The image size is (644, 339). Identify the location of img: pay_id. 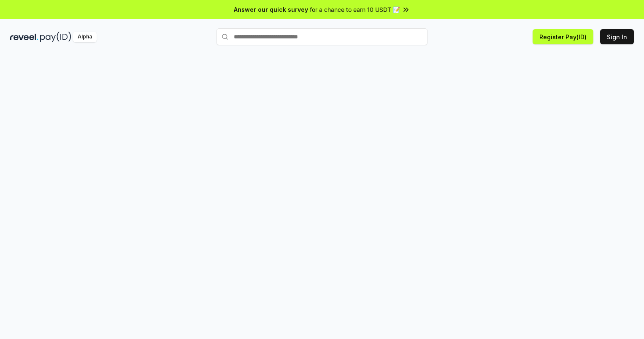
(56, 37).